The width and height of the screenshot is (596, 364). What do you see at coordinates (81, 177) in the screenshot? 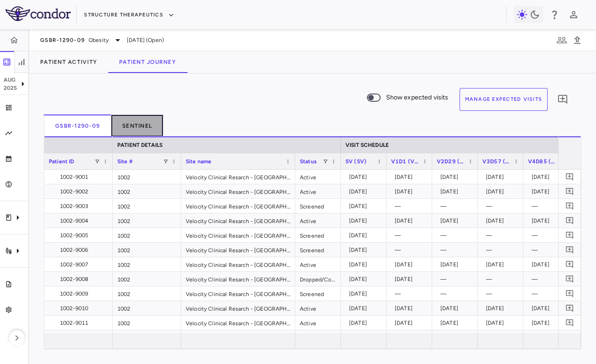
I see `div: 1002-9001` at bounding box center [81, 177].